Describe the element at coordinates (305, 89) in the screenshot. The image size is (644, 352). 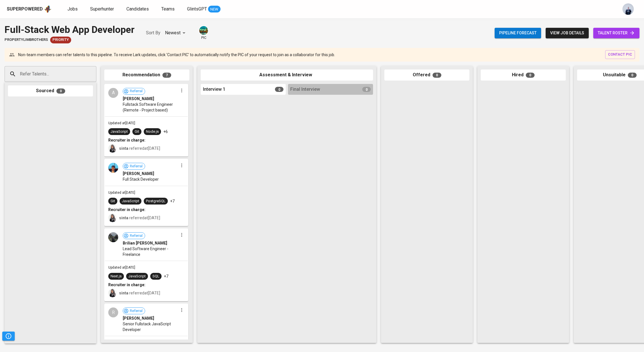
I see `span: Final Interview` at that location.